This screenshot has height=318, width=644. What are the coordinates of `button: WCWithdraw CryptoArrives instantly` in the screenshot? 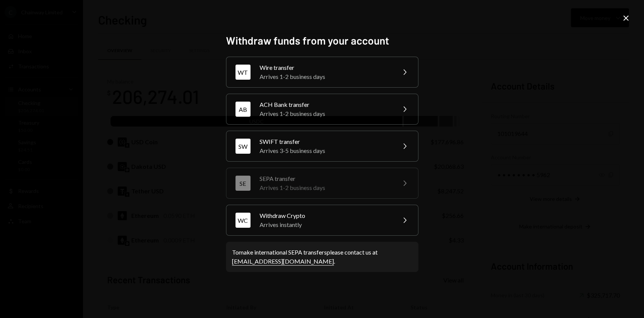 It's located at (322, 221).